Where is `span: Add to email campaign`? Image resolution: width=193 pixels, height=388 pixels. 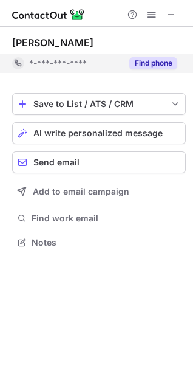
span: Add to email campaign is located at coordinates (81, 192).